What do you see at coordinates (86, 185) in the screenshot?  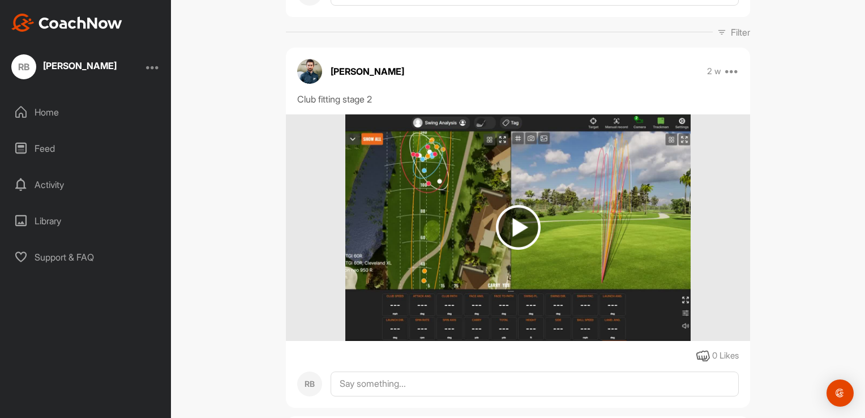 I see `div: Activity` at bounding box center [86, 185].